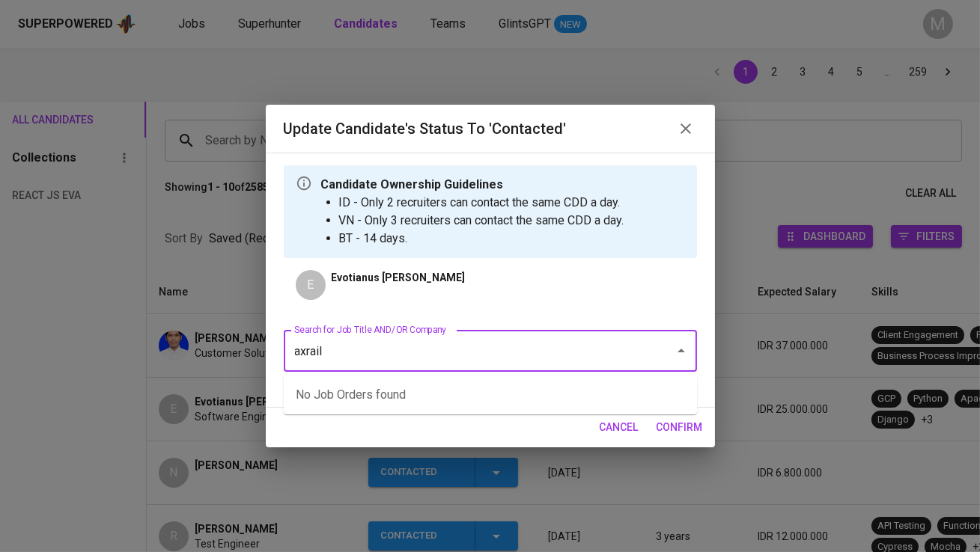 The image size is (980, 552). What do you see at coordinates (679, 427) in the screenshot?
I see `span: confirm` at bounding box center [679, 427].